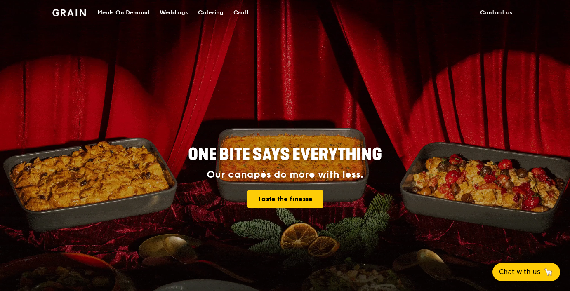 Image resolution: width=570 pixels, height=291 pixels. What do you see at coordinates (285, 199) in the screenshot?
I see `a: Taste the finesse` at bounding box center [285, 199].